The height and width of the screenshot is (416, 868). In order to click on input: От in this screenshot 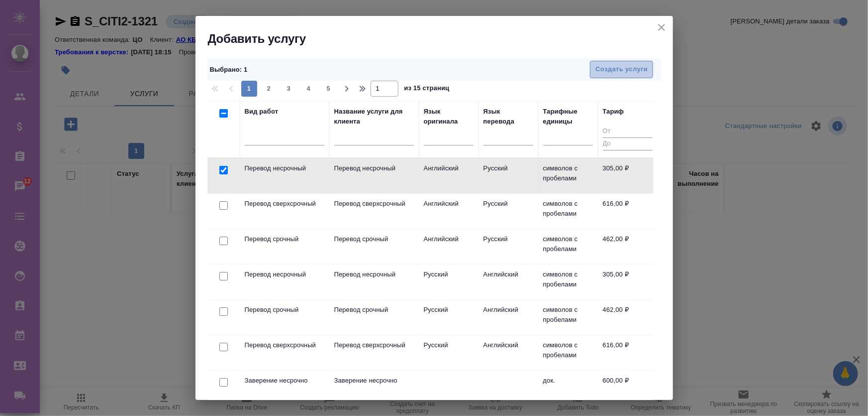, I will do `click(628, 131)`.